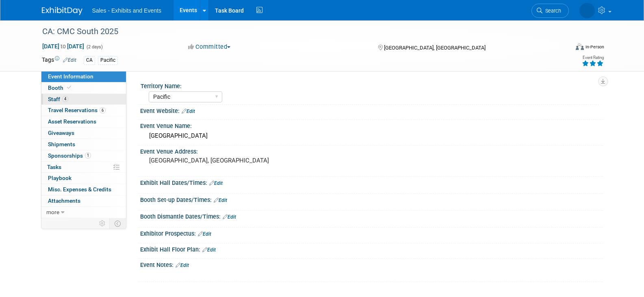  I want to click on a: Misc. Expenses & Credits, so click(84, 189).